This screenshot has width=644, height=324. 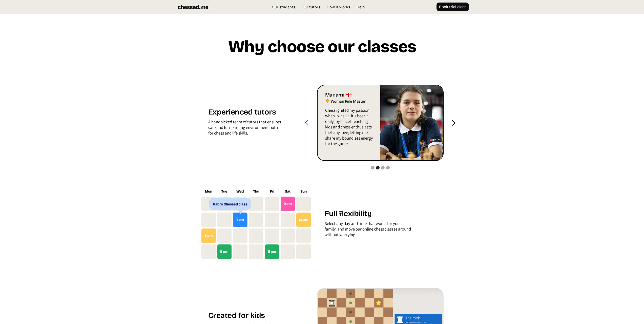 I want to click on div: A handpicked team of tutors that ensures safe and fun learning environment both for chess and lif..., so click(x=245, y=129).